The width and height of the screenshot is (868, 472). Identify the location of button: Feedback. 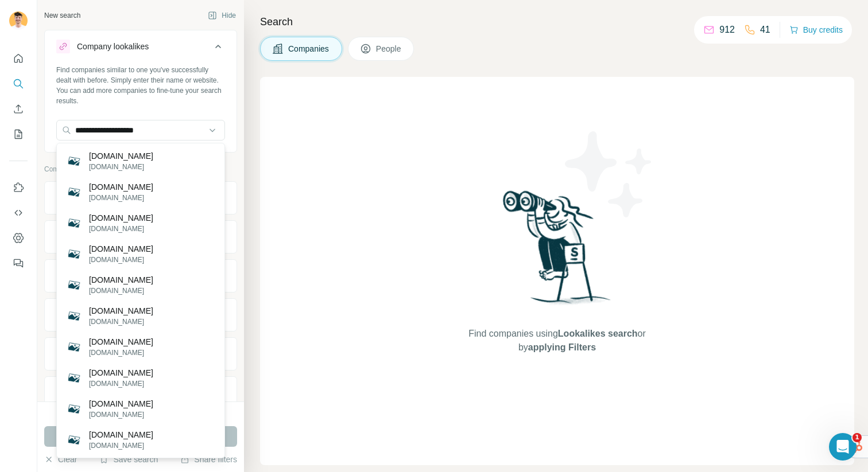
(18, 263).